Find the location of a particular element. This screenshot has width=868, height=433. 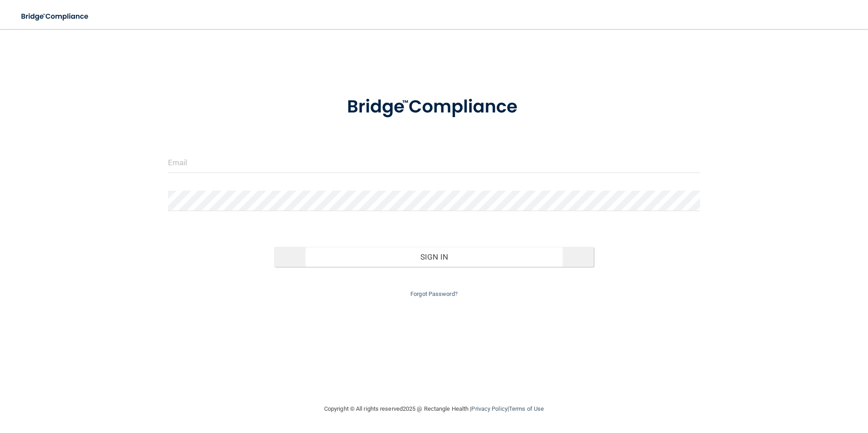

div: Copyright © All rights reserved 2025 @ Rectangle Health | | is located at coordinates (434, 408).